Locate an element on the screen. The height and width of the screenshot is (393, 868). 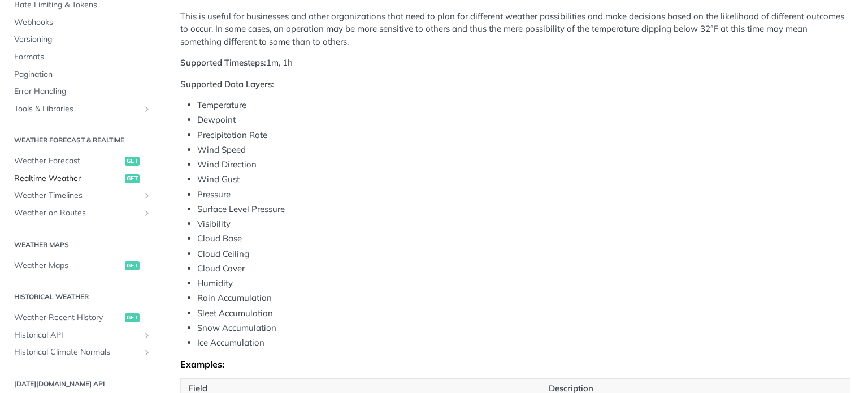
h2: Weather Forecast & realtime is located at coordinates (81, 140).